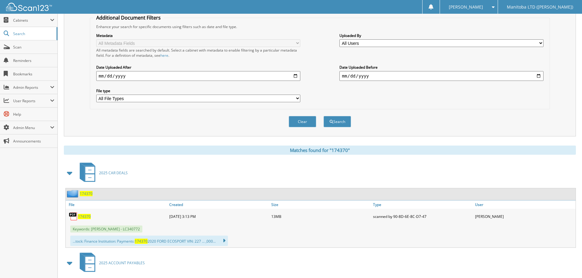 The image size is (582, 278). What do you see at coordinates (320, 27) in the screenshot?
I see `div: Enhance your search for specific documents using filters such as date and file type.` at bounding box center [320, 27].